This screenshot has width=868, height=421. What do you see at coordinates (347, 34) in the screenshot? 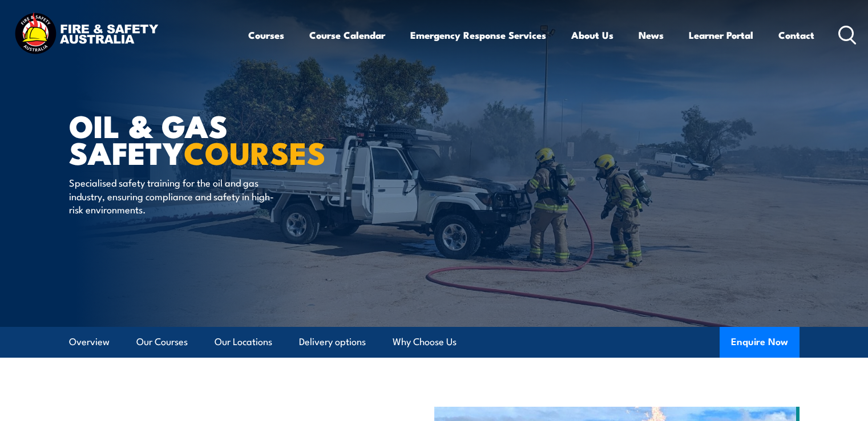
I see `a: Course Calendar` at bounding box center [347, 34].